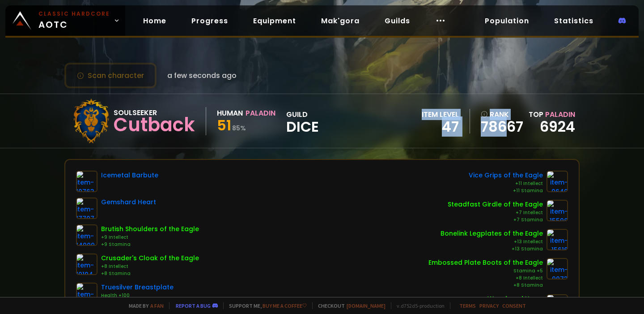 The width and height of the screenshot is (644, 314). What do you see at coordinates (260, 113) in the screenshot?
I see `div: Paladin` at bounding box center [260, 113].